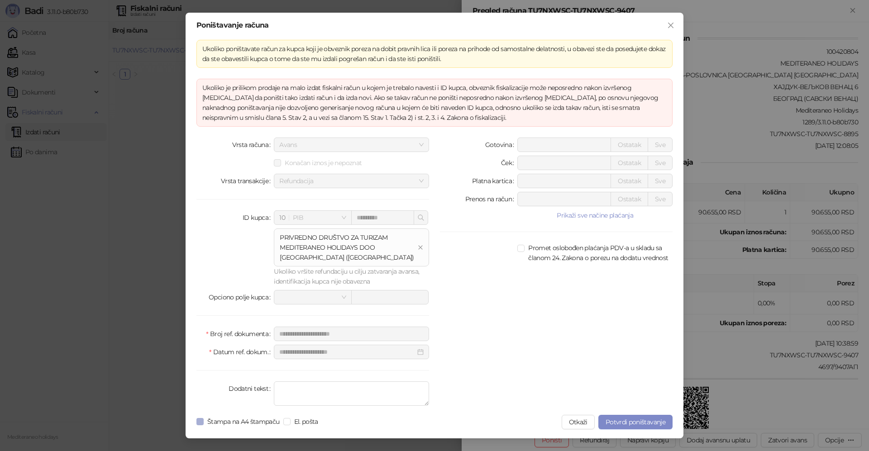  I want to click on textarea: Dodatni tekst, so click(351, 394).